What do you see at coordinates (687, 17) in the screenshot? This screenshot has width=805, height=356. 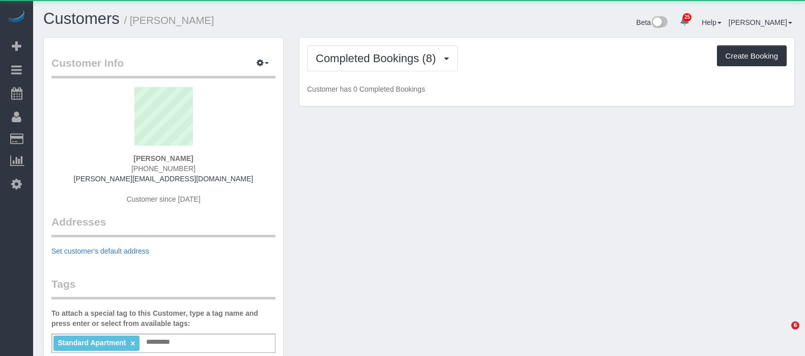 I see `span: 25` at bounding box center [687, 17].